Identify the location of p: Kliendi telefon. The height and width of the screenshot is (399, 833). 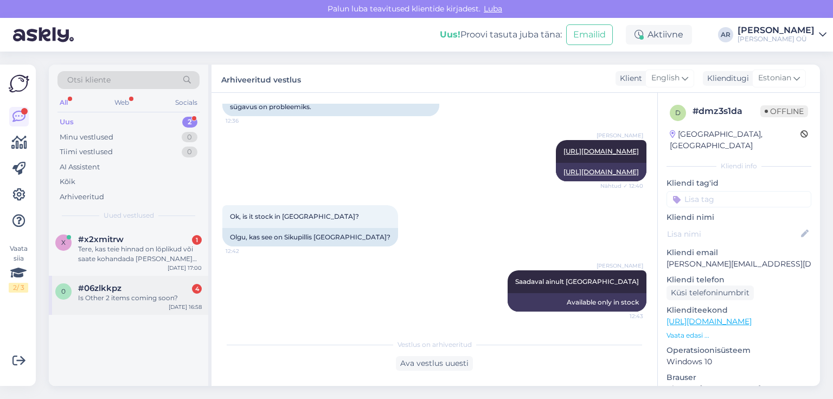
(739, 279).